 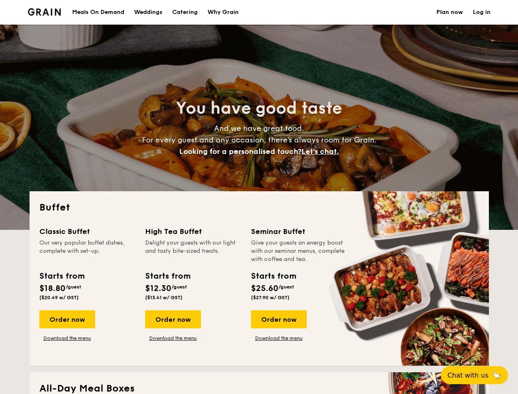 What do you see at coordinates (164, 297) in the screenshot?
I see `span: ($13.41 w/ GST)` at bounding box center [164, 297].